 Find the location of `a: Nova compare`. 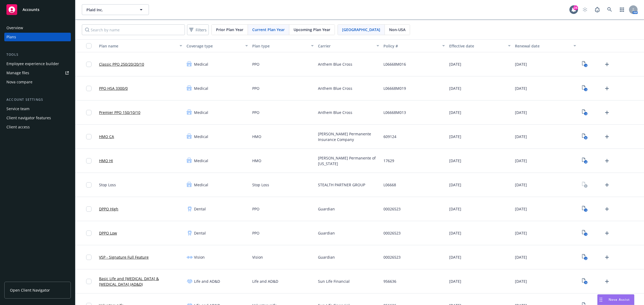

a: Nova compare is located at coordinates (38, 82).